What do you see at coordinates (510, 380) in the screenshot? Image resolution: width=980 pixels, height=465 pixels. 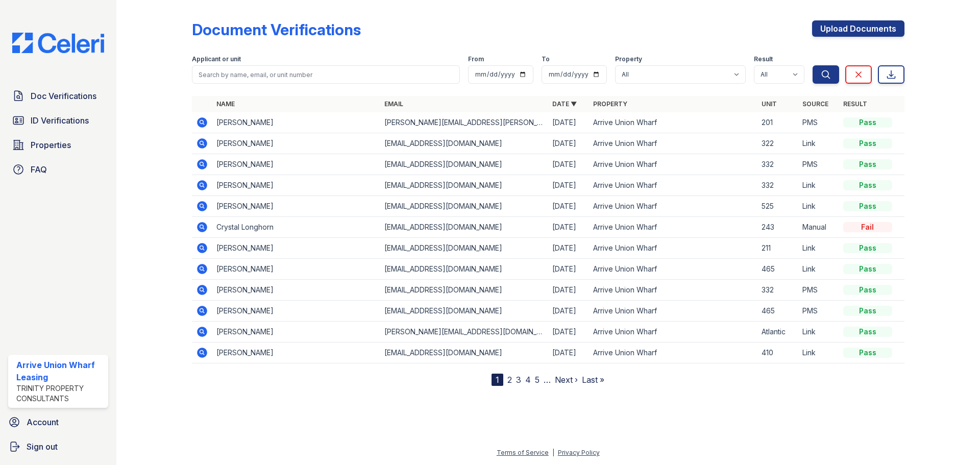 I see `a: 2` at bounding box center [510, 380].